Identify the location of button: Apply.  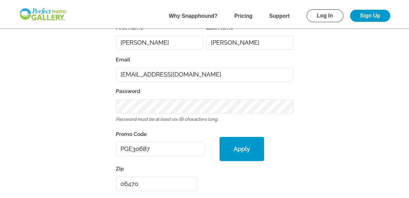
(242, 149).